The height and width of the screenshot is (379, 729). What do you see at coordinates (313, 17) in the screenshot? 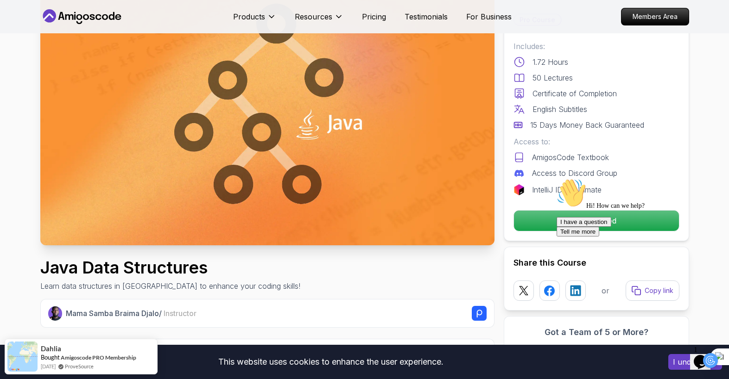
I see `p: Resources` at bounding box center [313, 17].